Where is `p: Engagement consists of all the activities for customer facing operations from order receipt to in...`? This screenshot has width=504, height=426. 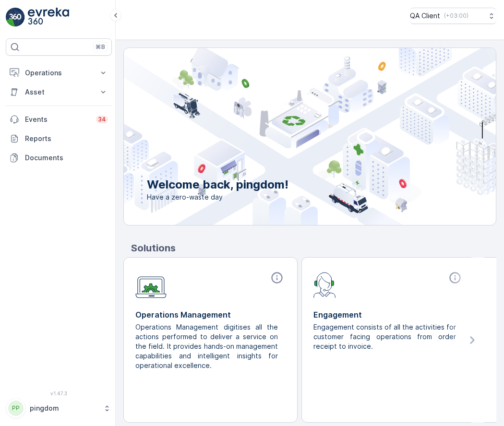 p: Engagement consists of all the activities for customer facing operations from order receipt to in... is located at coordinates (384, 337).